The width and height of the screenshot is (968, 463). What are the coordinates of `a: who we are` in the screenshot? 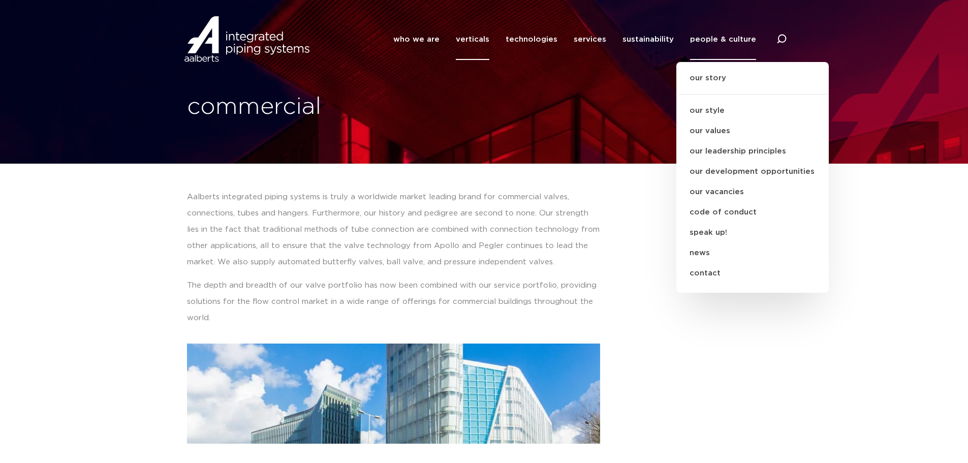 It's located at (416, 39).